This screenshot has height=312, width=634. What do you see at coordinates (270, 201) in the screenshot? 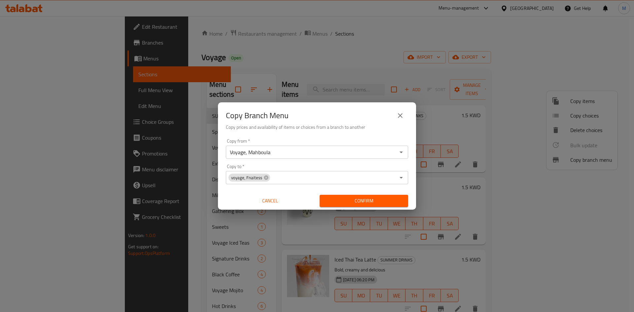
I see `span: Cancel` at bounding box center [270, 201].